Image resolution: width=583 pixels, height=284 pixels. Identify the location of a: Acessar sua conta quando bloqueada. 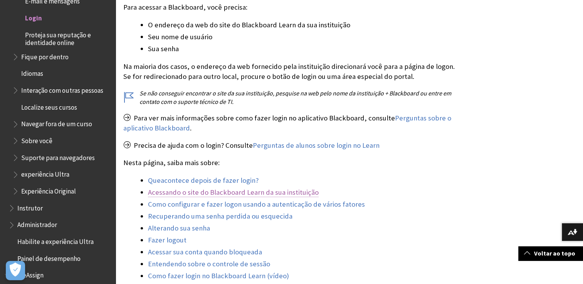
(205, 252).